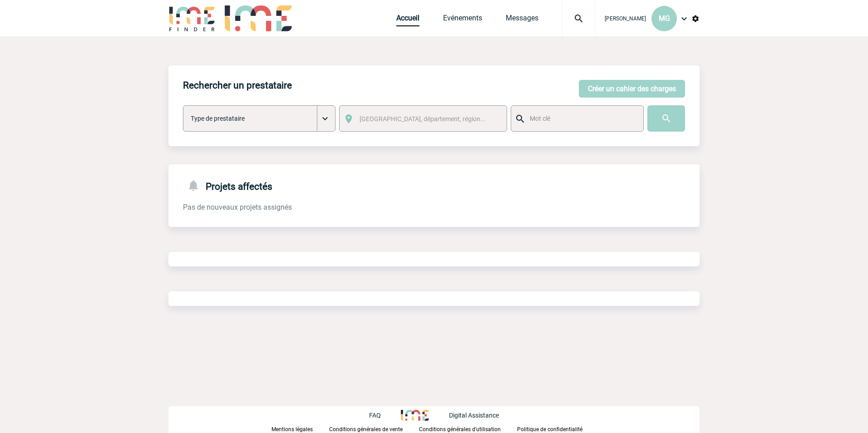 The height and width of the screenshot is (433, 868). I want to click on p: Mentions légales, so click(292, 430).